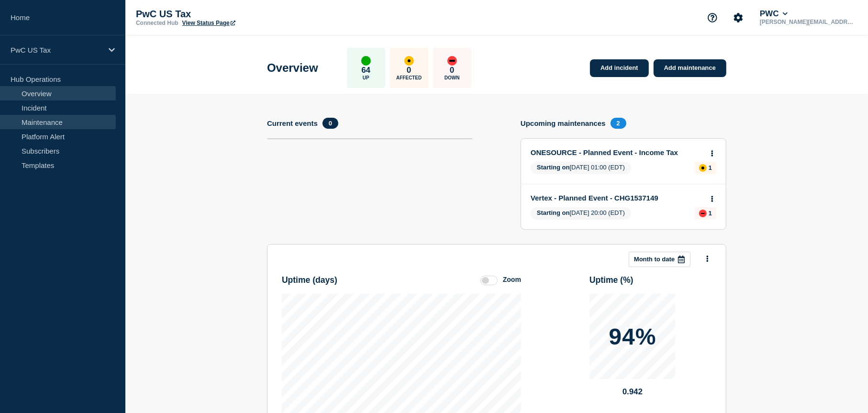  I want to click on a: Vertex - Planned Event - CHG1537149, so click(617, 198).